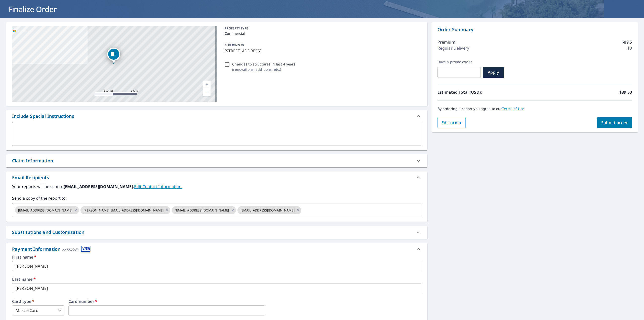 The image size is (644, 320). Describe the element at coordinates (453, 48) in the screenshot. I see `p: Regular Delivery` at that location.